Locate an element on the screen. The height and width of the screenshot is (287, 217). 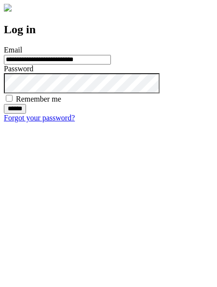
h2: Log in is located at coordinates (108, 29).